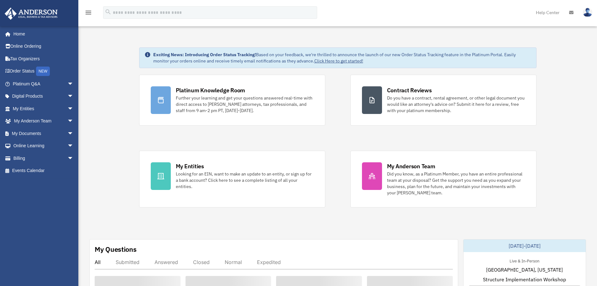  I want to click on a: Platinum Knowledge Room Further your learning and get your questions answered real-time with dire..., so click(232, 100).